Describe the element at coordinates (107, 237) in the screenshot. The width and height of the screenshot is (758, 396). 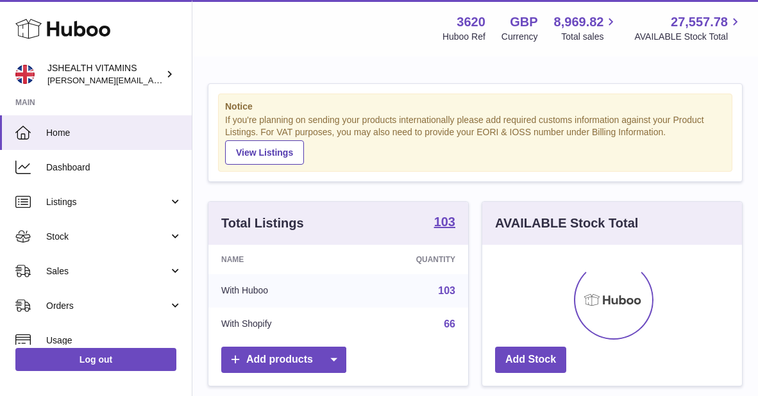
I see `span: Stock` at that location.